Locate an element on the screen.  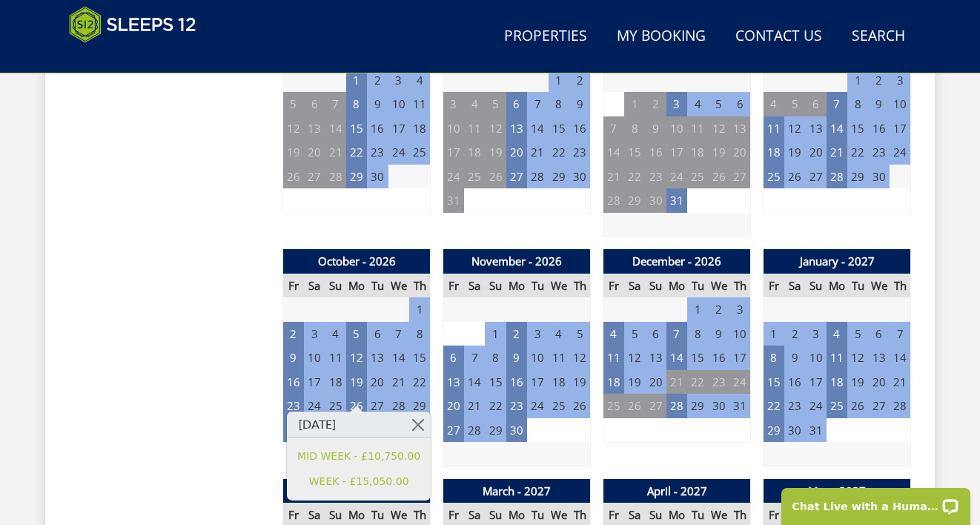
th: Fr is located at coordinates (453, 285).